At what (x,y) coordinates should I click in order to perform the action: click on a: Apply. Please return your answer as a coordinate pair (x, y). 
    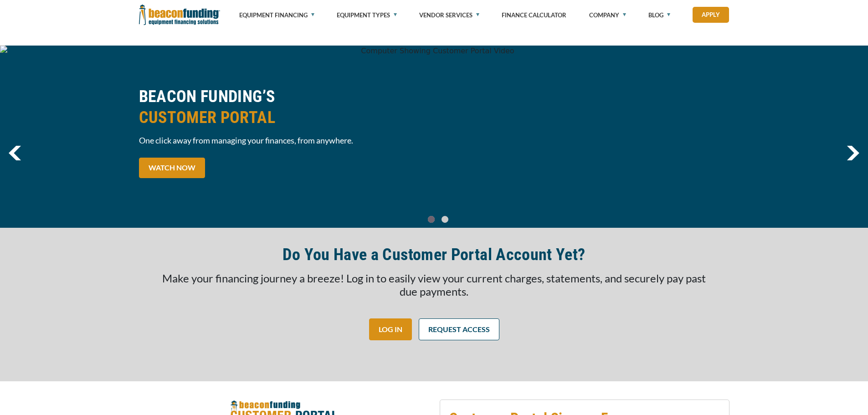
    Looking at the image, I should click on (711, 14).